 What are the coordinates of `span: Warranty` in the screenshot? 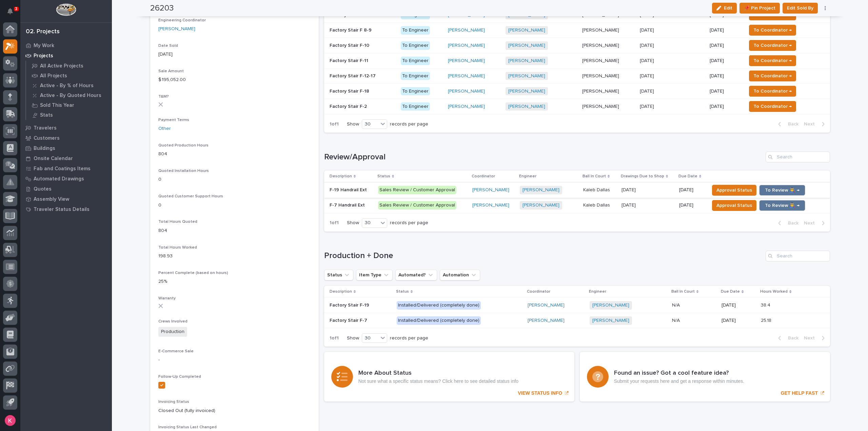 It's located at (167, 299).